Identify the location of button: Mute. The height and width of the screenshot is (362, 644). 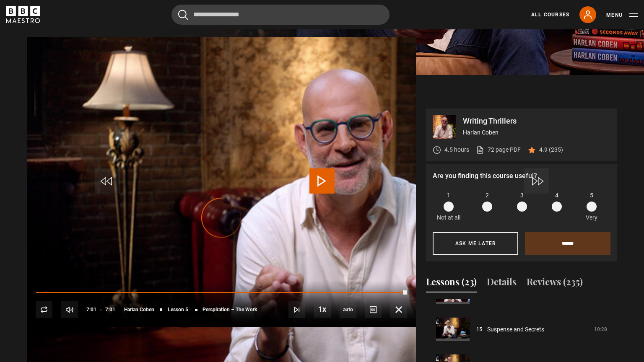
(70, 310).